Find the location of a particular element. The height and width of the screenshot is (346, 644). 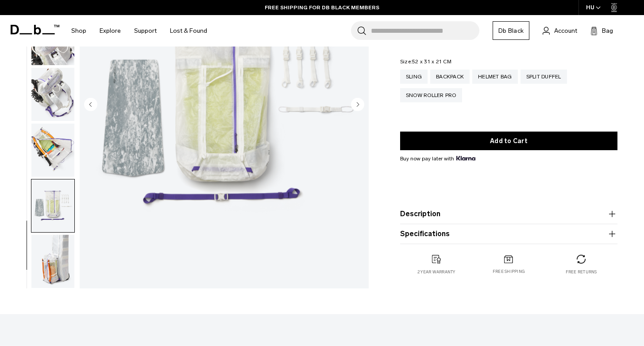

button: Specifications is located at coordinates (508, 234).